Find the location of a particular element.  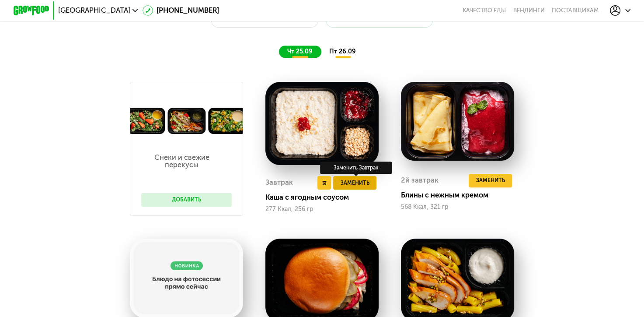

a: Вендинги is located at coordinates (528, 11).